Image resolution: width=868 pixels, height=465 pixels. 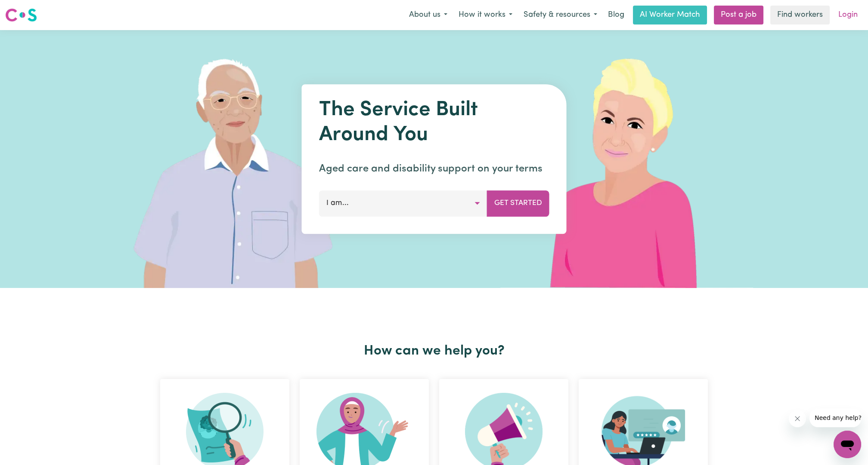 I want to click on a: Find workers, so click(x=800, y=15).